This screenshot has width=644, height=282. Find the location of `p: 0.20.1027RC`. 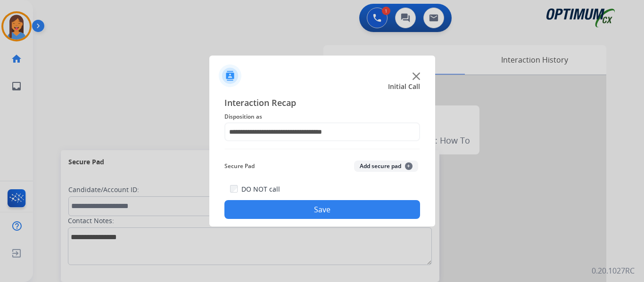

p: 0.20.1027RC is located at coordinates (613, 271).